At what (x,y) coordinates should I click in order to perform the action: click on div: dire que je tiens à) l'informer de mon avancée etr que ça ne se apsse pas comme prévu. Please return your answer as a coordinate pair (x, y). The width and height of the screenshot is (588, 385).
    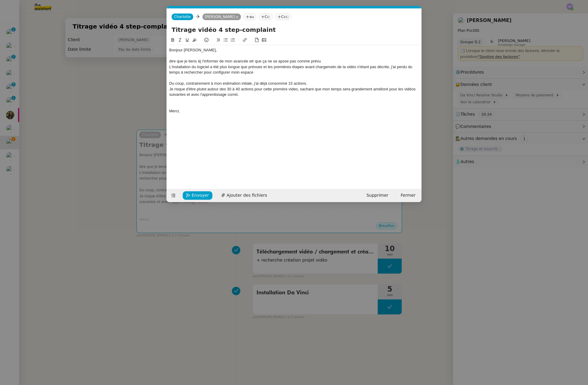
    Looking at the image, I should click on (294, 61).